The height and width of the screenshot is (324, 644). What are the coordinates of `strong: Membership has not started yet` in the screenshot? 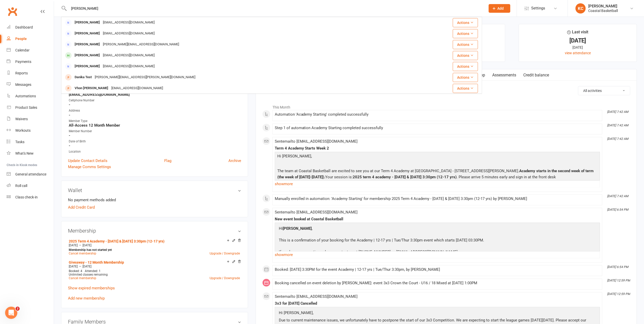 It's located at (90, 250).